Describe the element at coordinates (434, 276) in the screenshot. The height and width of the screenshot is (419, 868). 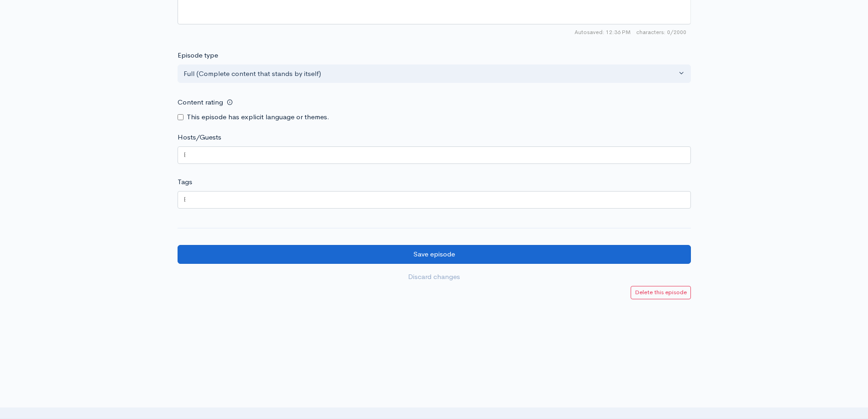
I see `a: Discard changes` at that location.